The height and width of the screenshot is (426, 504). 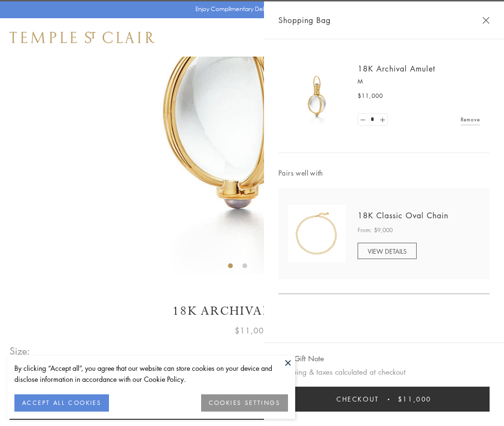 What do you see at coordinates (151, 374) in the screenshot?
I see `div: By clicking “Accept all”, you agree that our website can store cookies on your device and disclos...` at bounding box center [151, 374].